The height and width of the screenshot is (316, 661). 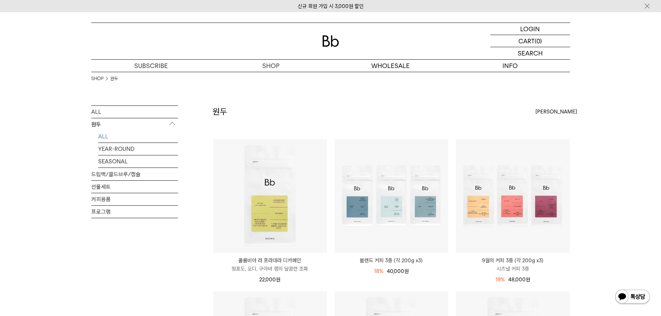 I want to click on a: 9월의 커피 3종 (각 200g x3), so click(x=513, y=196).